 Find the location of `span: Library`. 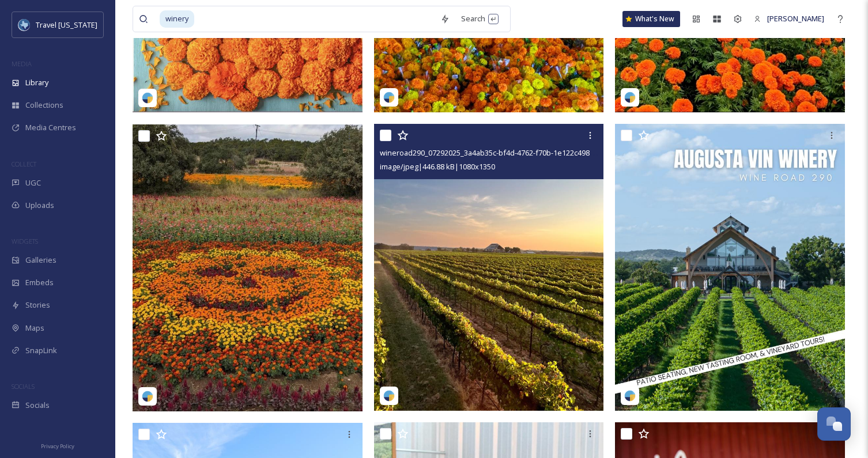

span: Library is located at coordinates (37, 82).